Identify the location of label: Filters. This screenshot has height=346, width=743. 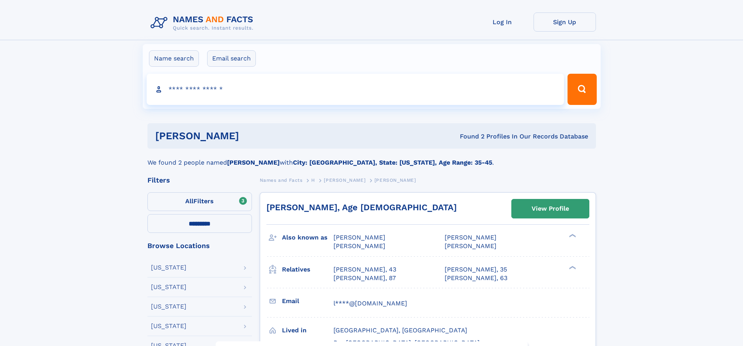
(200, 202).